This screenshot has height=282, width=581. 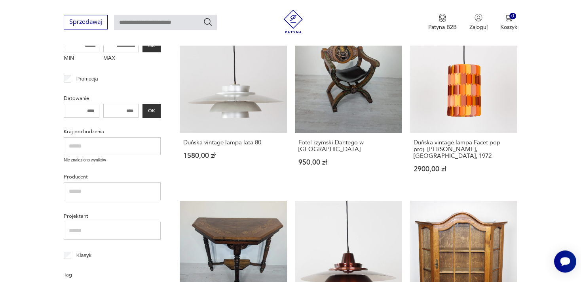 I want to click on div: 0, so click(x=513, y=16).